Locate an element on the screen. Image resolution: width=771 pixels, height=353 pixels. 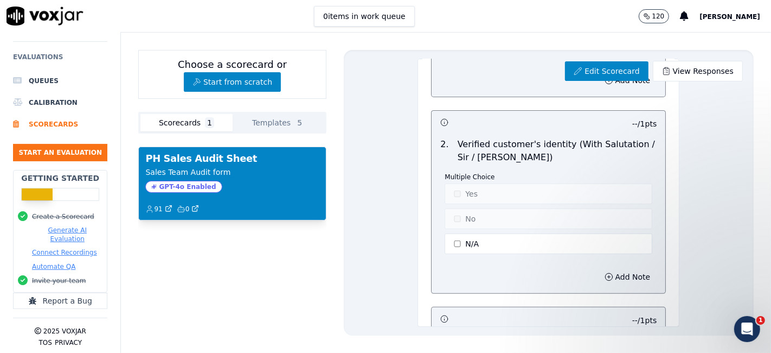
a: 91 is located at coordinates (158, 209).